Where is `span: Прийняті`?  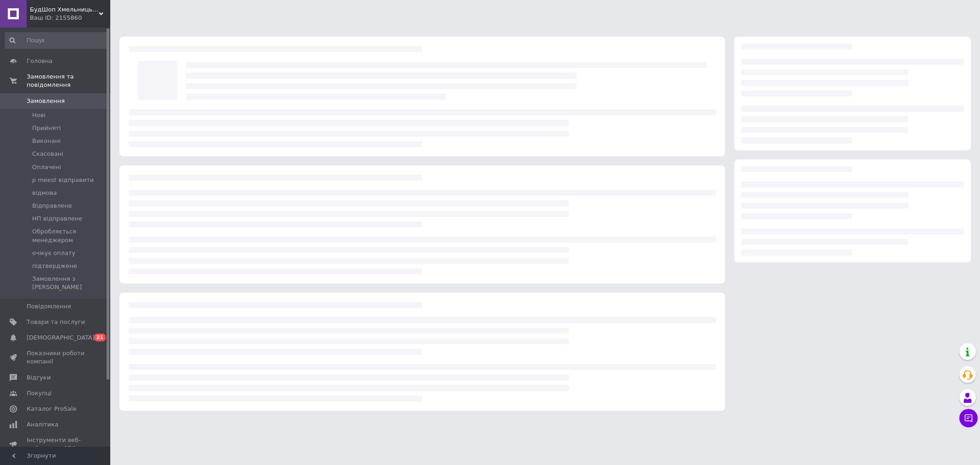
span: Прийняті is located at coordinates (47, 128).